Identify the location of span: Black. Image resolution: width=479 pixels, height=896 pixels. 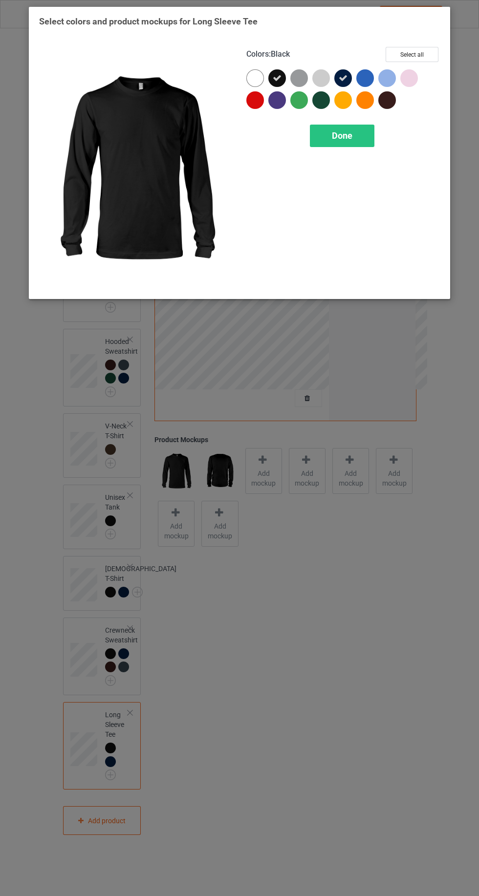
(280, 54).